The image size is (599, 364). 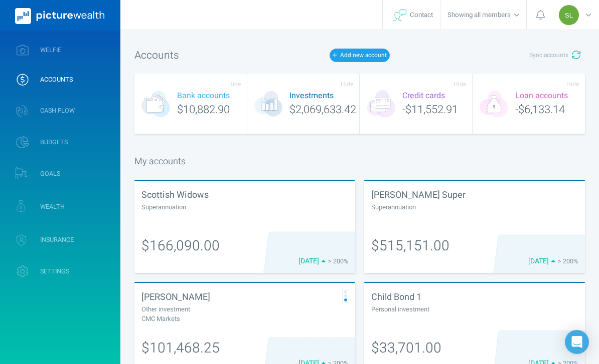 I want to click on span: $101,468.25, so click(x=180, y=348).